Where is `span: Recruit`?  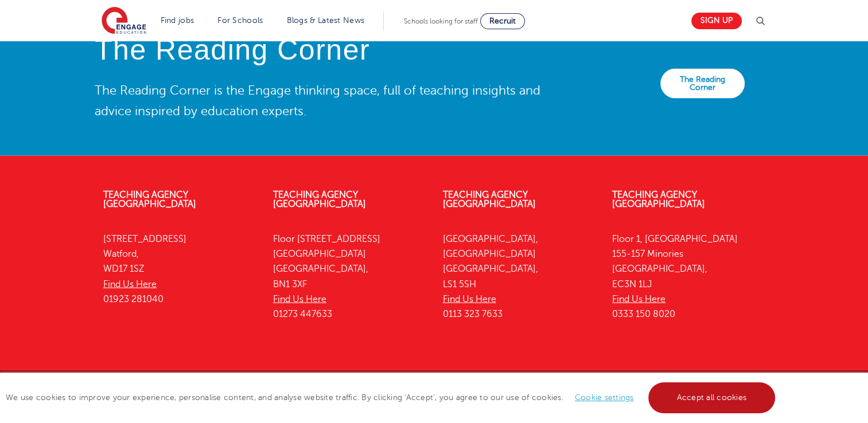 span: Recruit is located at coordinates (503, 21).